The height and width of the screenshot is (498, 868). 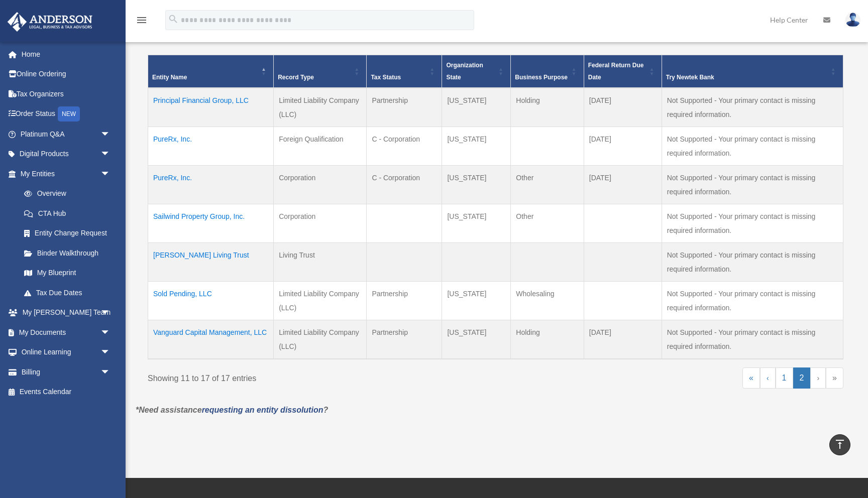 What do you see at coordinates (66, 54) in the screenshot?
I see `a: Home` at bounding box center [66, 54].